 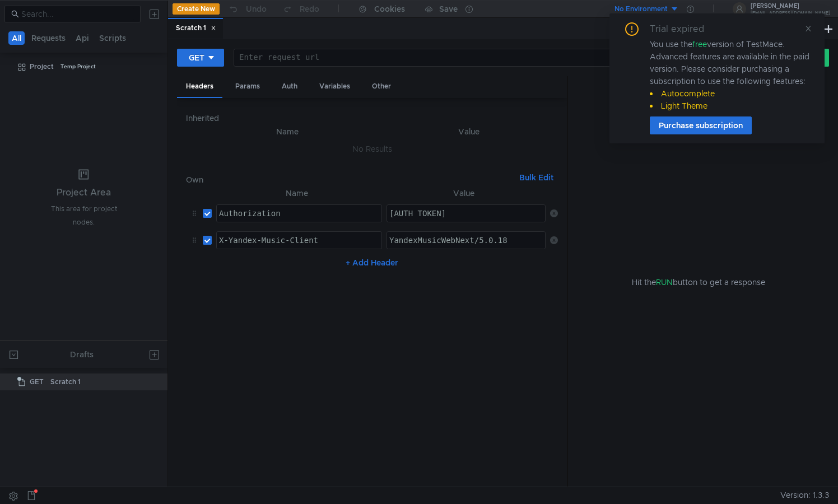 What do you see at coordinates (310, 9) in the screenshot?
I see `div: Redo` at bounding box center [310, 9].